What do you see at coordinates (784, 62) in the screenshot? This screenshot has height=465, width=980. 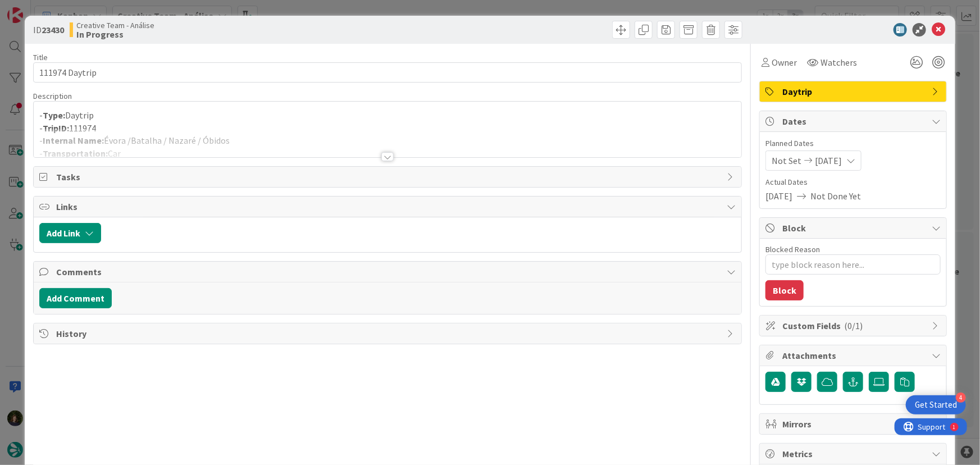 I see `span: Owner` at bounding box center [784, 62].